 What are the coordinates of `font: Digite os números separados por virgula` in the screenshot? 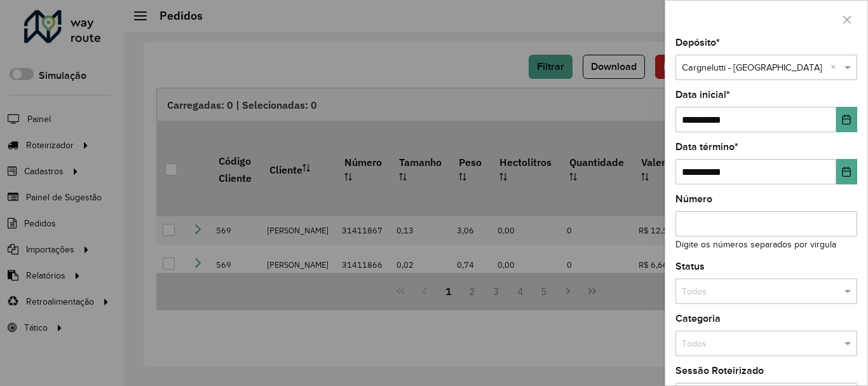 It's located at (755, 244).